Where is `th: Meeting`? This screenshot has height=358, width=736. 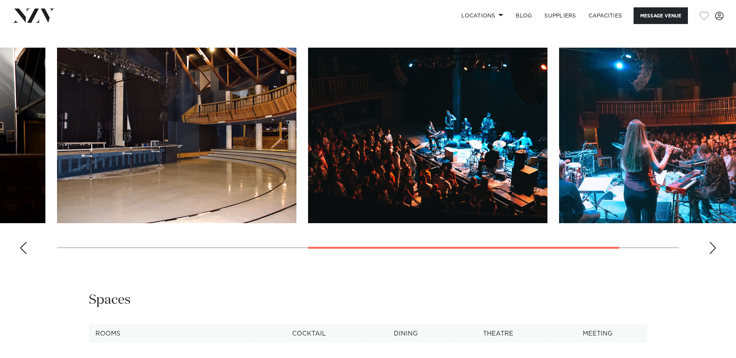 th: Meeting is located at coordinates (597, 334).